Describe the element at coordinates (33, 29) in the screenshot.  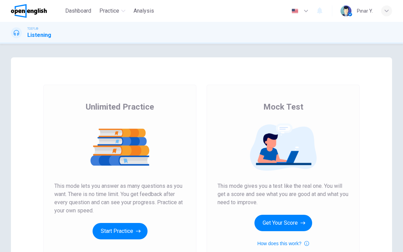
I see `span: TOEFL®` at that location.